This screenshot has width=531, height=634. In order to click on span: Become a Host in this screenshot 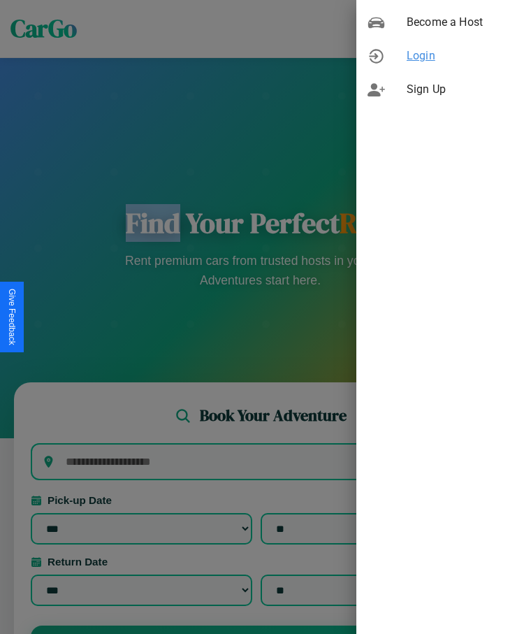, I will do `click(464, 22)`.